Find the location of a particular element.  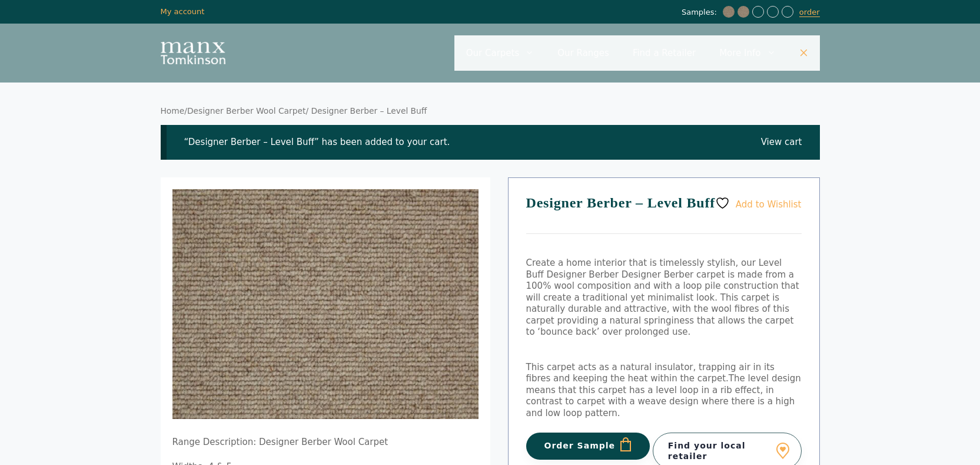

span: The level design means that this carpet has a level loop in a rib effect, in contrast to carpet w... is located at coordinates (664, 395).